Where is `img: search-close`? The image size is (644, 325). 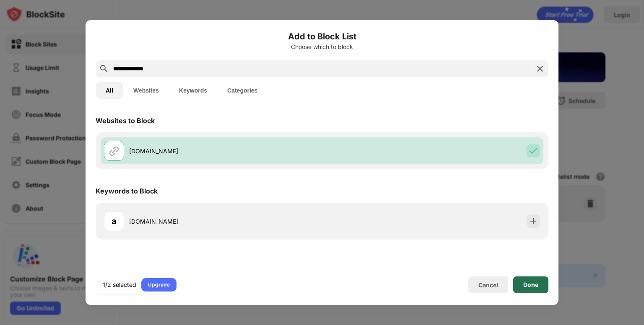
img: search-close is located at coordinates (540, 69).